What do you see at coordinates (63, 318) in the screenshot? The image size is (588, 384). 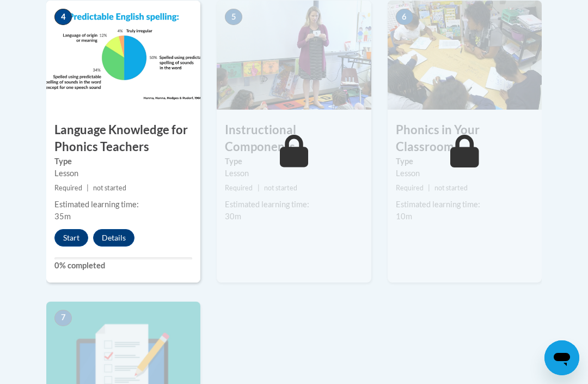 I see `span: 7` at bounding box center [63, 318].